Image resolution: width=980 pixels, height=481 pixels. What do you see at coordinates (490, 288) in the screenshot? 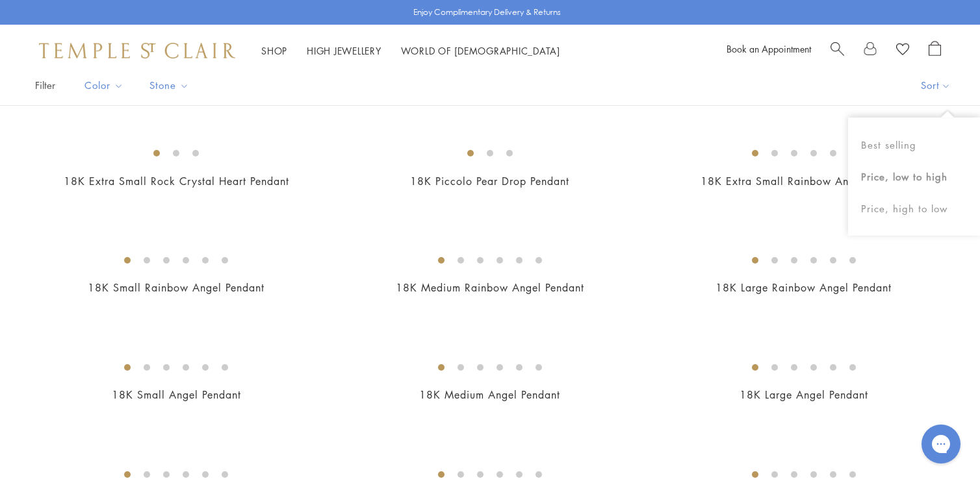
I see `a: 18K Medium Rainbow Angel Pendant` at bounding box center [490, 288].